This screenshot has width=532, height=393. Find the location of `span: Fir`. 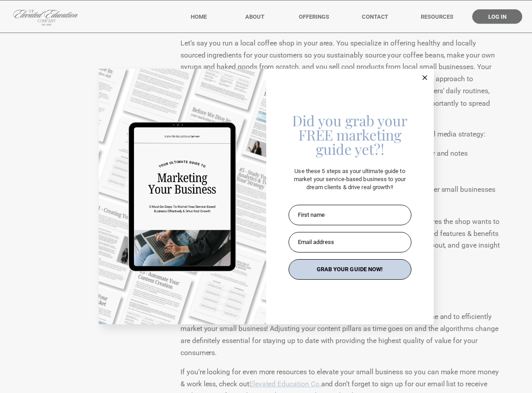

span: Fir is located at coordinates (301, 214).